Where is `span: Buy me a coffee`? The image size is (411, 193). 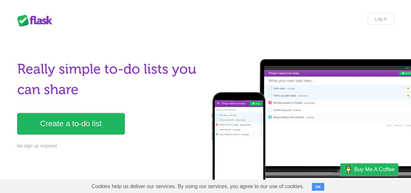 span: Buy me a coffee is located at coordinates (374, 169).